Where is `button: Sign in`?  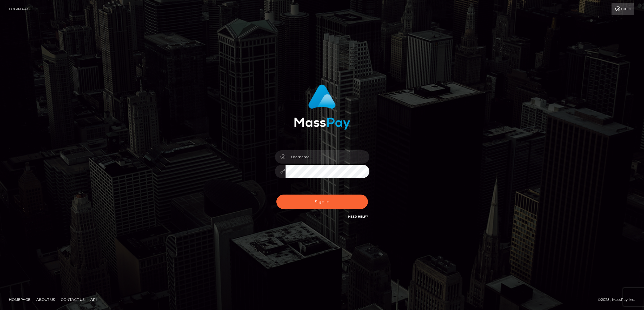
button: Sign in is located at coordinates (322, 202).